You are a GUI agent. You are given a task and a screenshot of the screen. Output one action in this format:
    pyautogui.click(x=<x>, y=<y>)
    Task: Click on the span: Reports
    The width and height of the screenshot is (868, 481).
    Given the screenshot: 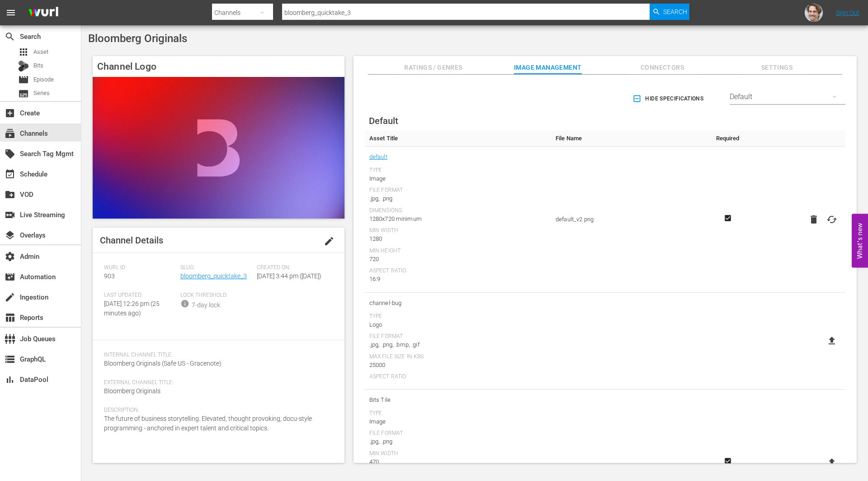 What is the action you would take?
    pyautogui.click(x=10, y=318)
    